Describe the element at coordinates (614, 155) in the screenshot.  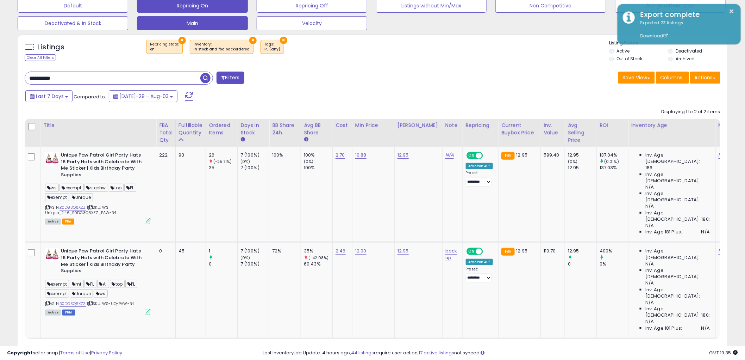
I see `div: 137.04%` at that location.